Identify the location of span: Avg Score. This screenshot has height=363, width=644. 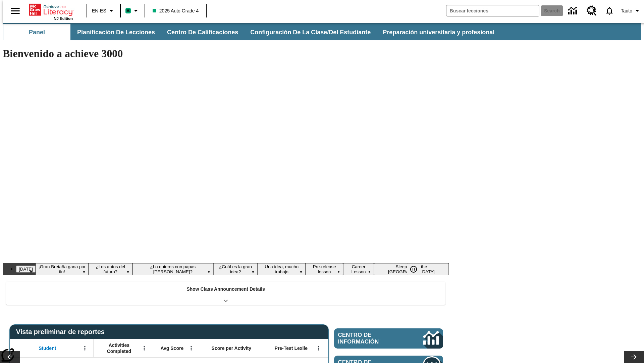
(172, 348).